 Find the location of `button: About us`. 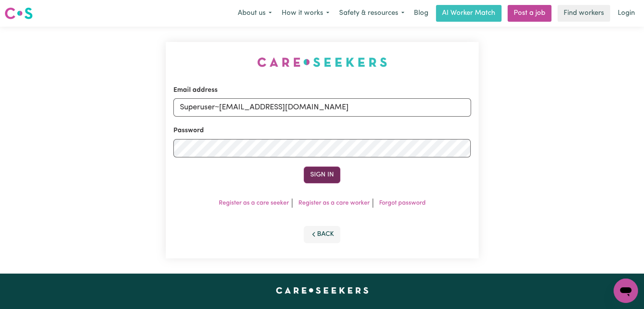

button: About us is located at coordinates (254, 13).